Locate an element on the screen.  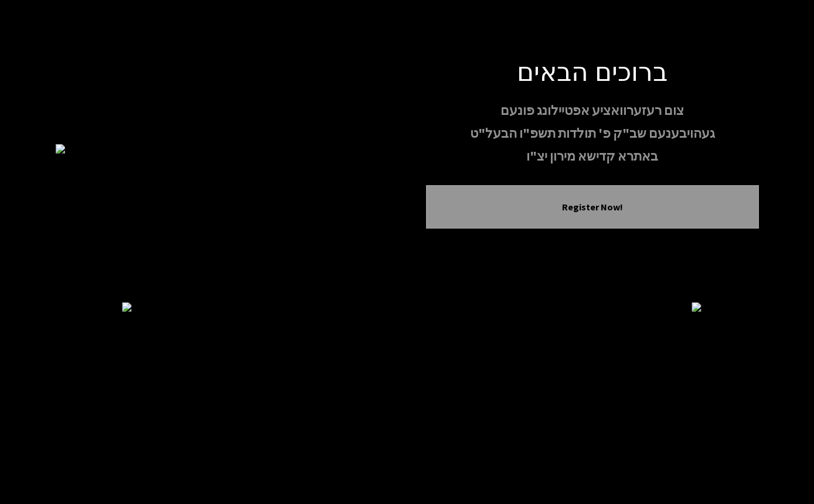
p: געהויבענעם שב"ק פ' תולדות תשפ"ו הבעל"ט is located at coordinates (592, 133).